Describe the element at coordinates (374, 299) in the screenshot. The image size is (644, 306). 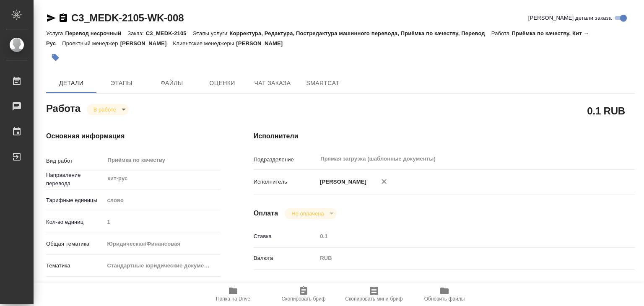
I see `span: Скопировать мини-бриф` at that location.